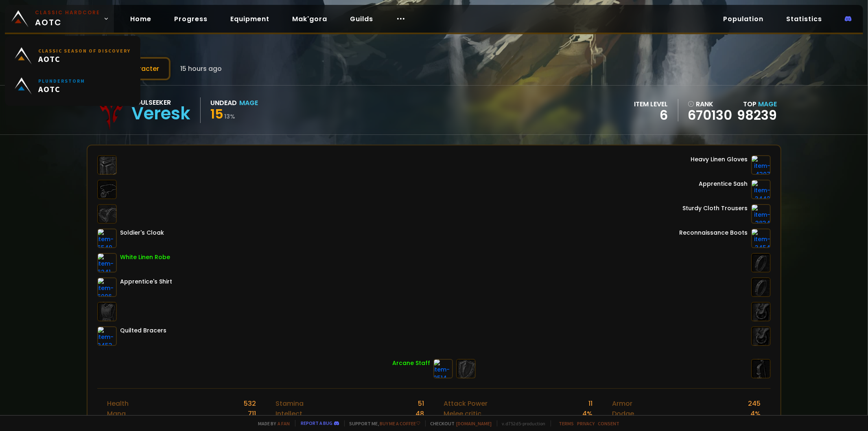  I want to click on div: 711, so click(252, 413).